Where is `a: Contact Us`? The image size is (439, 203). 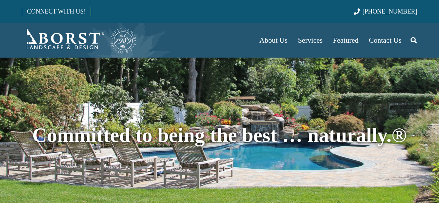 a: Contact Us is located at coordinates (385, 40).